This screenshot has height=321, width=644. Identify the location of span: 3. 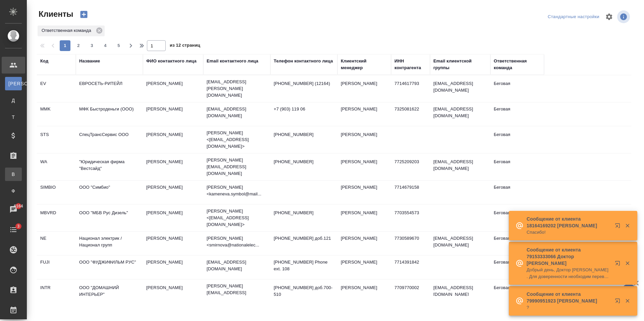
(92, 46).